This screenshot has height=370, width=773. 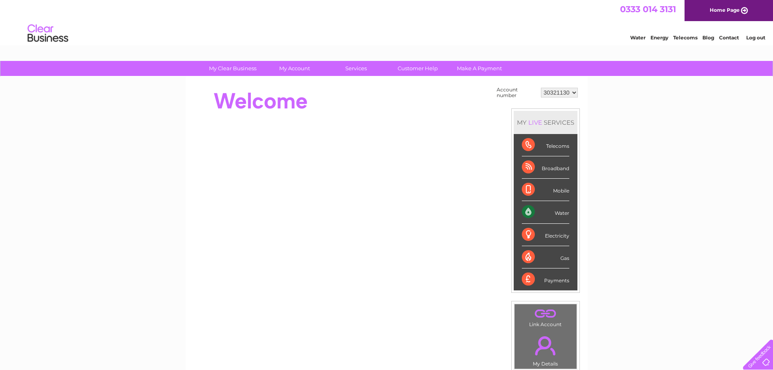 What do you see at coordinates (479, 68) in the screenshot?
I see `a: Make A Payment` at bounding box center [479, 68].